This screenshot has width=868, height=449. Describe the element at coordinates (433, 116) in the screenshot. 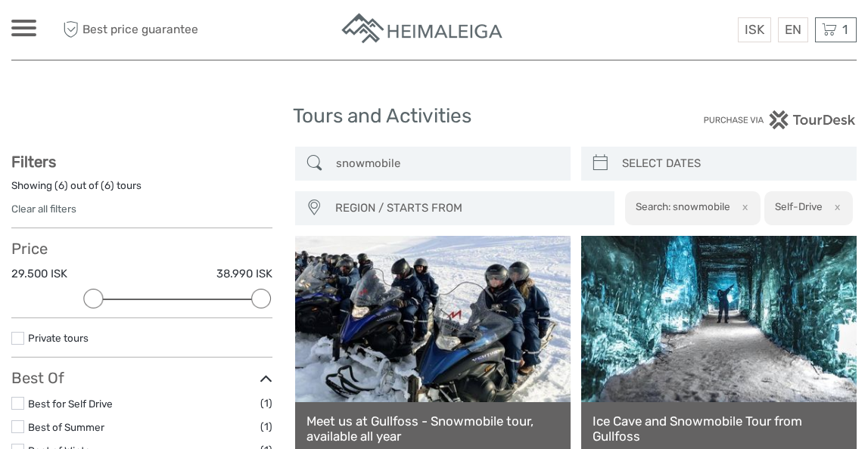

I see `h1: Tours and Activities` at that location.